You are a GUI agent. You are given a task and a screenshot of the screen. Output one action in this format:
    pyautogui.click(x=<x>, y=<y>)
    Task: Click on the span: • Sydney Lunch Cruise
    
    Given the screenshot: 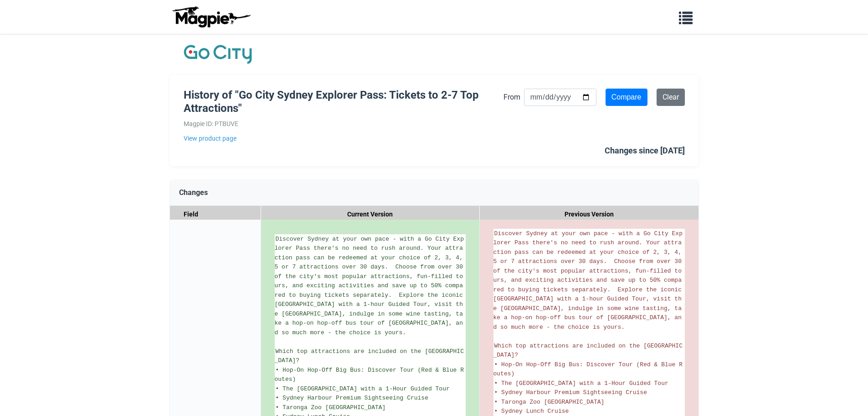 What is the action you would take?
    pyautogui.click(x=532, y=410)
    